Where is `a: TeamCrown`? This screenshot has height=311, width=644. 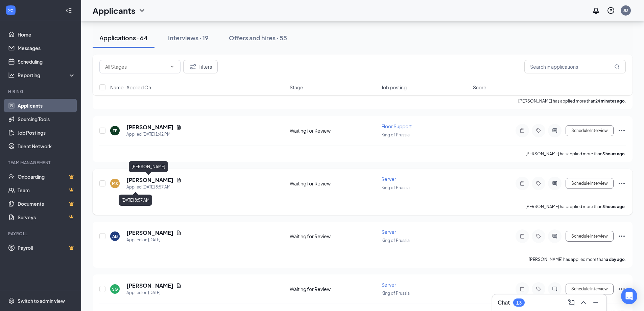
a: TeamCrown is located at coordinates (46, 190).